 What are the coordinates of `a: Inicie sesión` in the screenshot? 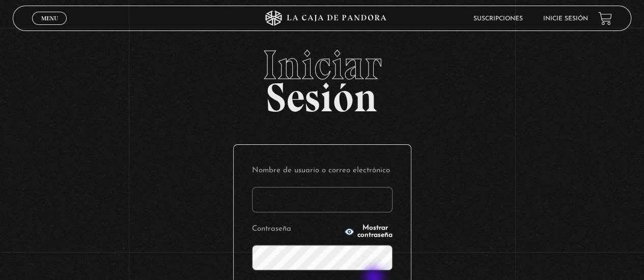 It's located at (566, 19).